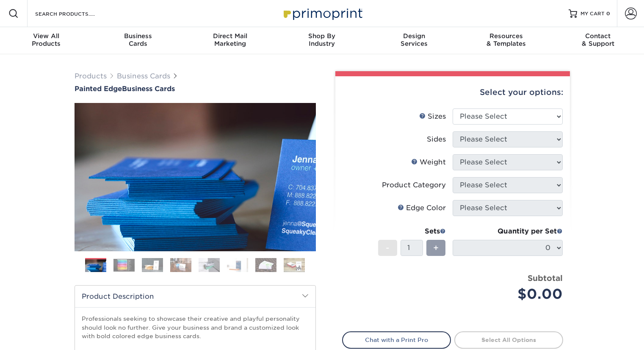 This screenshot has width=644, height=350. I want to click on div: Sides, so click(436, 139).